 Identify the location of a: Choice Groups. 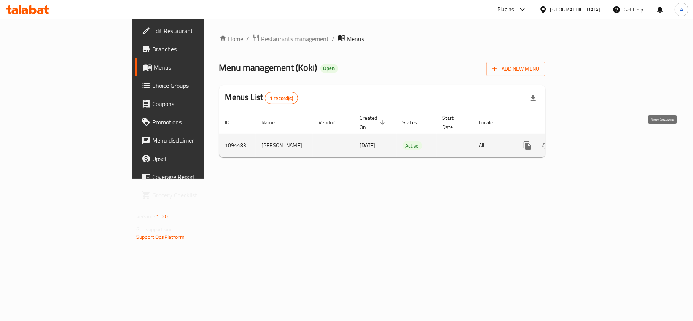
(192, 86).